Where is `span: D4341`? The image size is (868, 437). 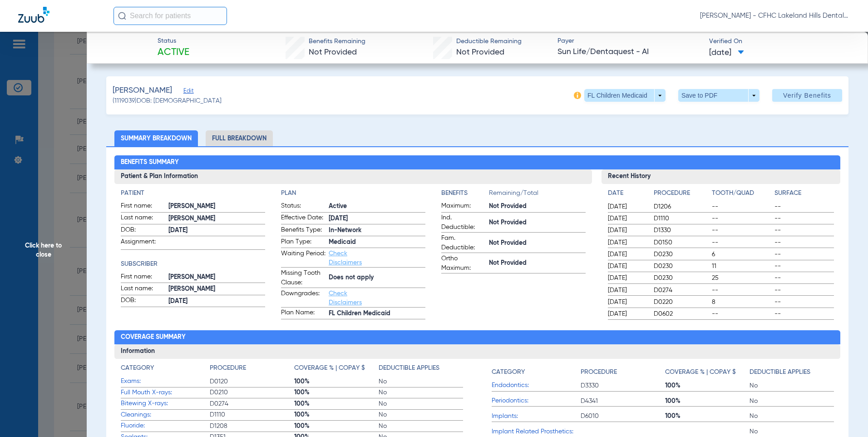
span: D4341 is located at coordinates (623, 401).